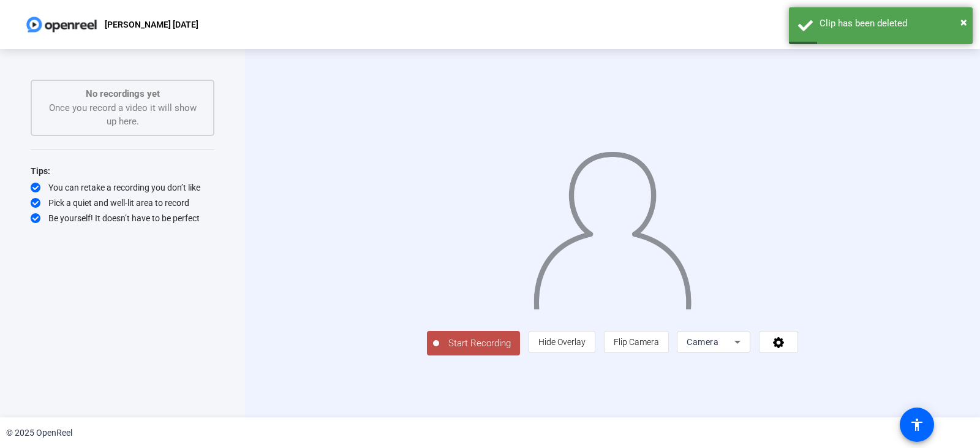  I want to click on div: Clip has been deleted, so click(891, 23).